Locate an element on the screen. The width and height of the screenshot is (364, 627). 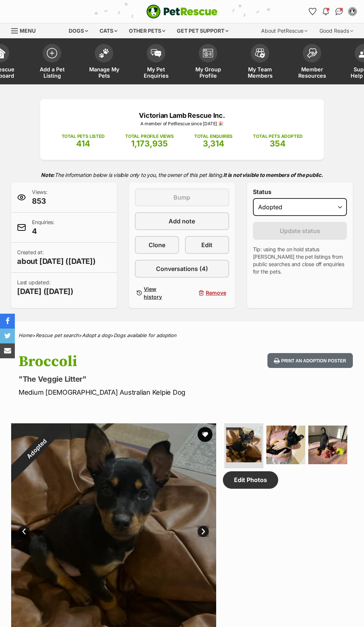
span: Manage My Pets is located at coordinates (104, 72).